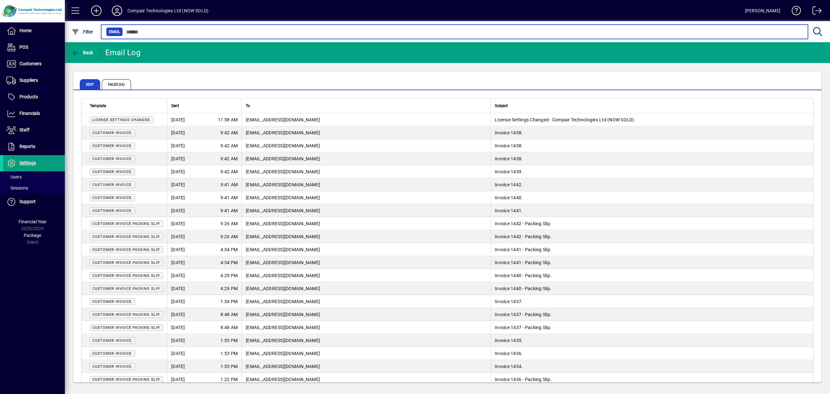  Describe the element at coordinates (14, 177) in the screenshot. I see `span: Users` at that location.